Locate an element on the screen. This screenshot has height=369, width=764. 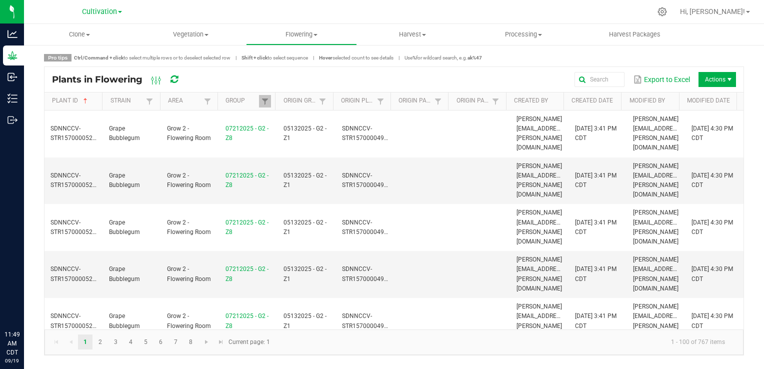
kendo-pager-info: 1 - 100 of 767 items is located at coordinates (505, 342).